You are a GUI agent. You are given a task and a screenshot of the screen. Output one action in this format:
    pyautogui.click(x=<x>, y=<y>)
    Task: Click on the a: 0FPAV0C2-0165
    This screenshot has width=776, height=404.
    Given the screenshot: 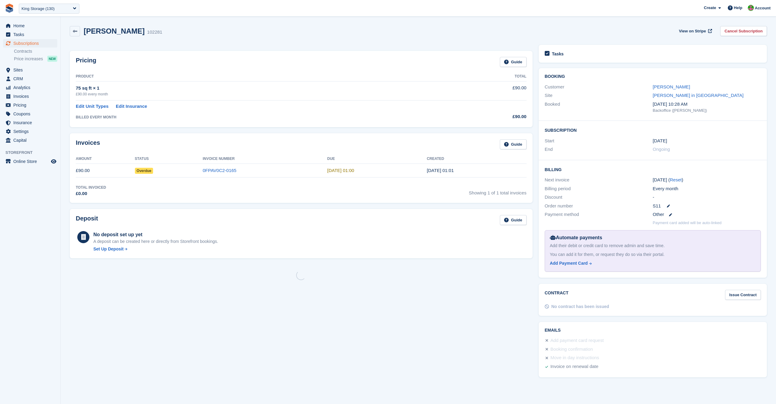 What is the action you would take?
    pyautogui.click(x=220, y=170)
    